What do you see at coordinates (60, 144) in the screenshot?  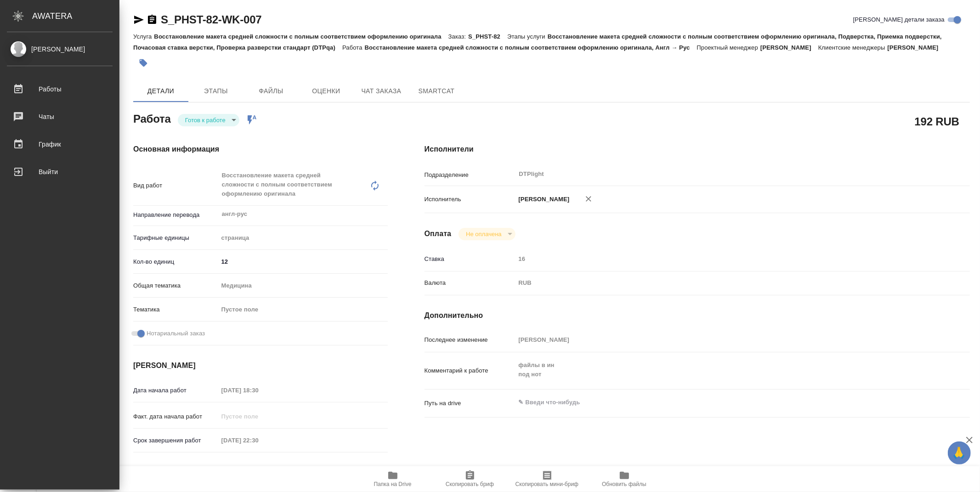 I see `a: График` at bounding box center [60, 144].